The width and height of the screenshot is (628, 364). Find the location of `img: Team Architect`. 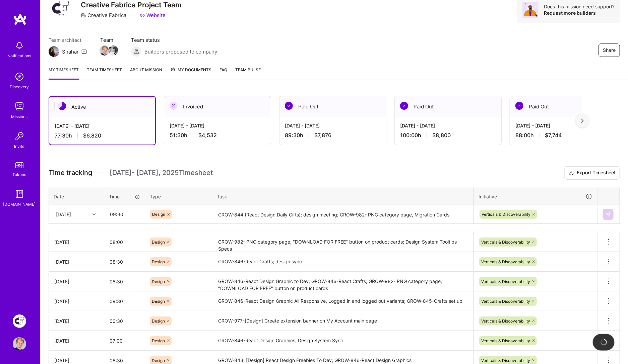

img: Team Architect is located at coordinates (54, 51).